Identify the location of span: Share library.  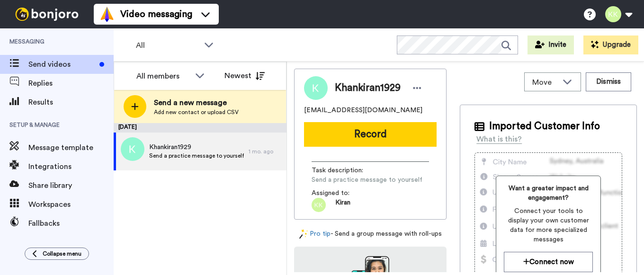
(71, 186).